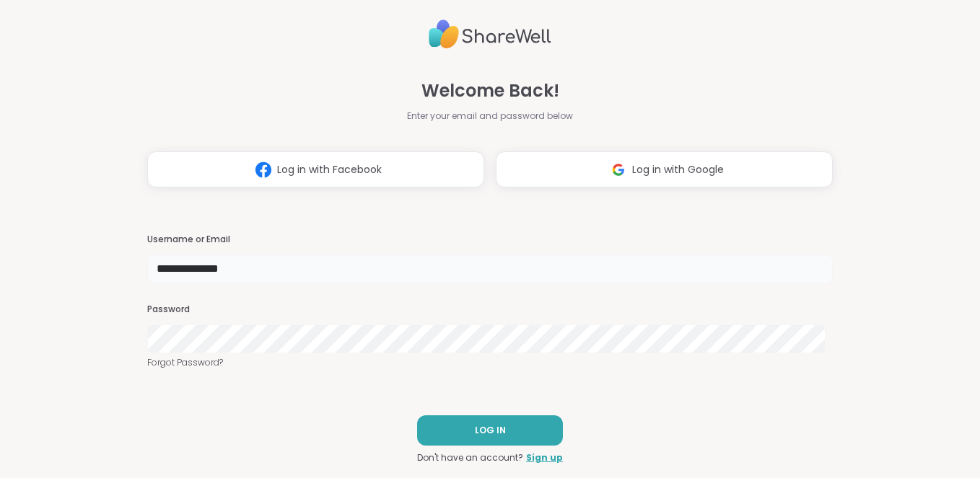  What do you see at coordinates (678, 169) in the screenshot?
I see `span: Log in with Google` at bounding box center [678, 169].